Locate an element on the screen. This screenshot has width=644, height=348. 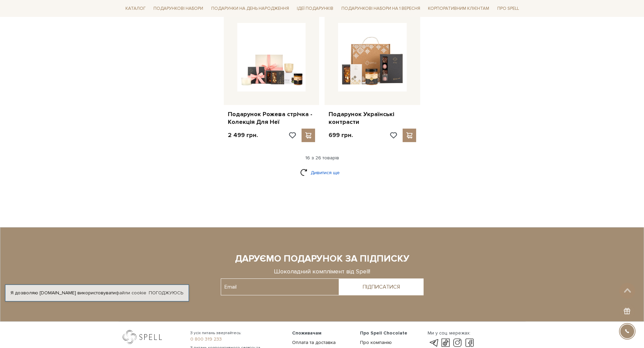
a: Корпоративним клієнтам is located at coordinates (458, 8).